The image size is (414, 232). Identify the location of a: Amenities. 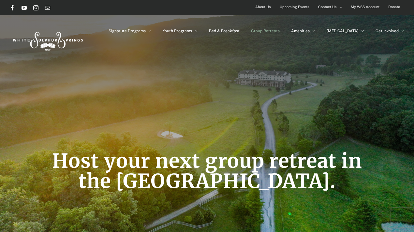
(303, 31).